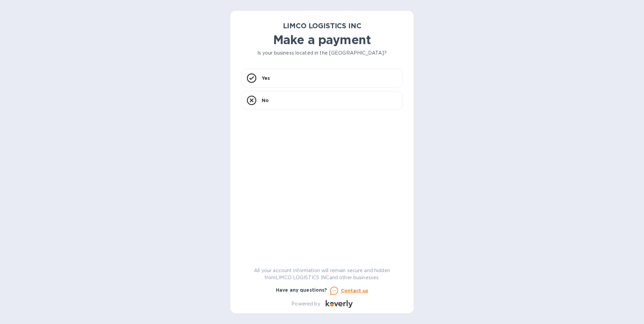 The height and width of the screenshot is (324, 644). I want to click on p: All your account information will remain secure and hidden from LIMCO LOGISTICS INC and other bus..., so click(322, 274).